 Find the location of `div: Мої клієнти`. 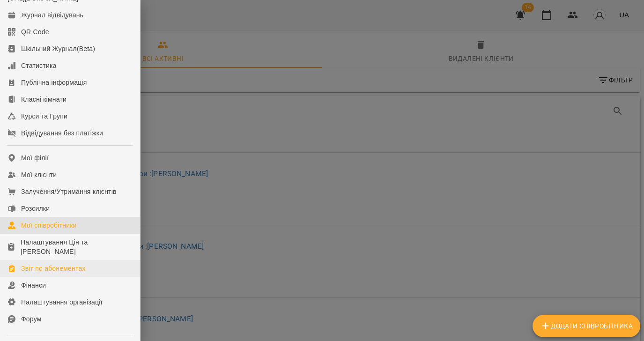

div: Мої клієнти is located at coordinates (39, 175).